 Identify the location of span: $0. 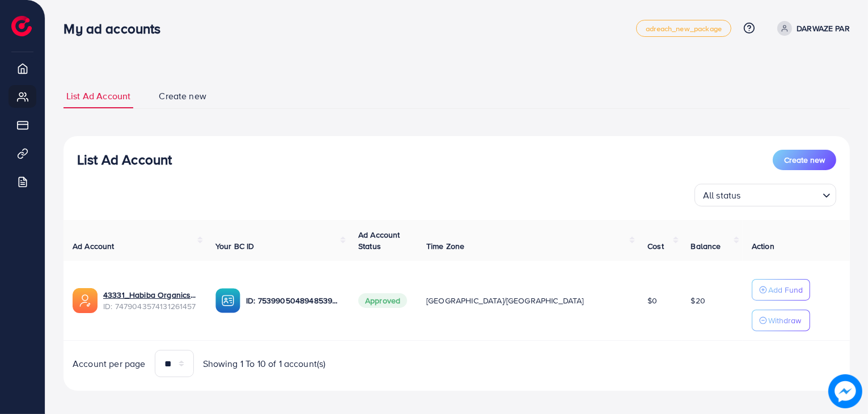
(652, 300).